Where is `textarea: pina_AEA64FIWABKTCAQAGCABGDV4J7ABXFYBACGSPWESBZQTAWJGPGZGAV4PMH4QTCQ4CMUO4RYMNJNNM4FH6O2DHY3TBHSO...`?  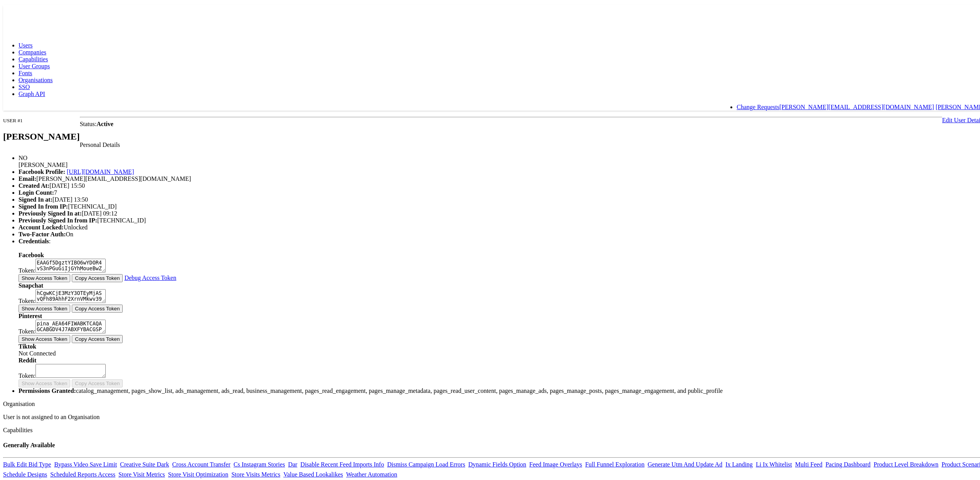 textarea: pina_AEA64FIWABKTCAQAGCABGDV4J7ABXFYBACGSPWESBZQTAWJGPGZGAV4PMH4QTCQ4CMUO4RYMNJNNM4FH6O2DHY3TBHSO... is located at coordinates (71, 325).